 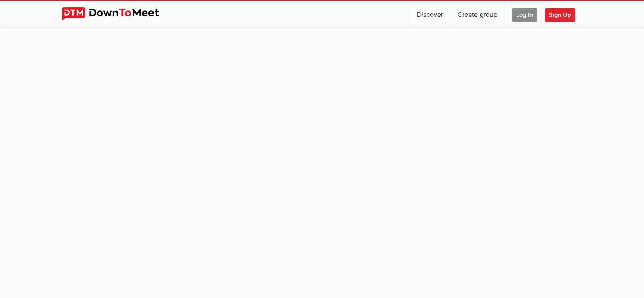 I want to click on a: Create group, so click(x=477, y=14).